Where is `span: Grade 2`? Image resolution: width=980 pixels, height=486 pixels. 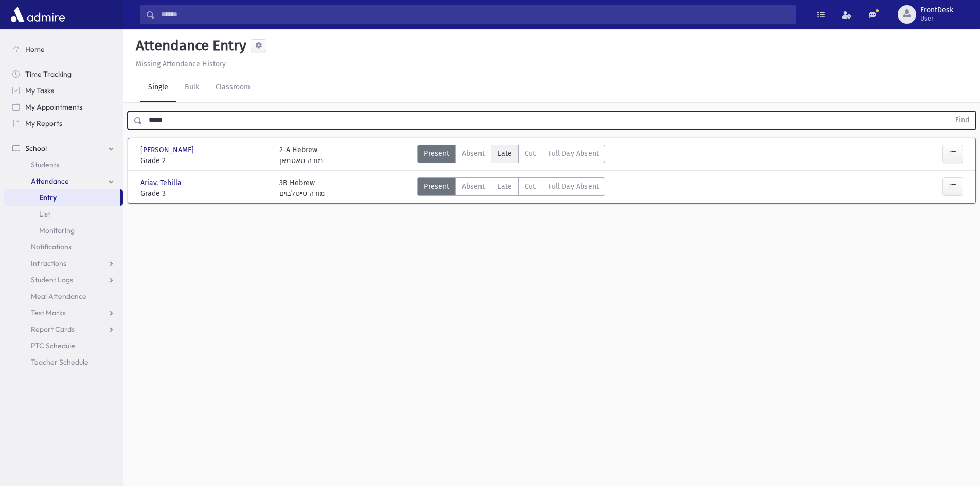 span: Grade 2 is located at coordinates (204, 160).